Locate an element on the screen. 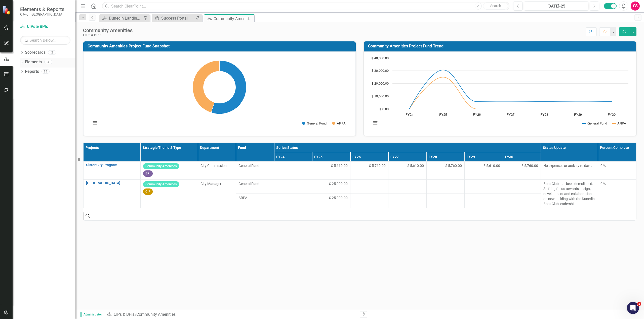 The width and height of the screenshot is (644, 319). span: BPI is located at coordinates (148, 173).